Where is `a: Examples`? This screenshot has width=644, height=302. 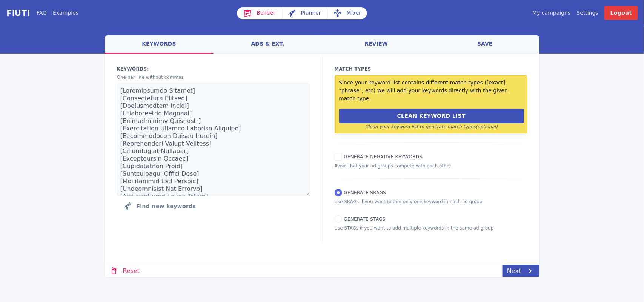 a: Examples is located at coordinates (66, 13).